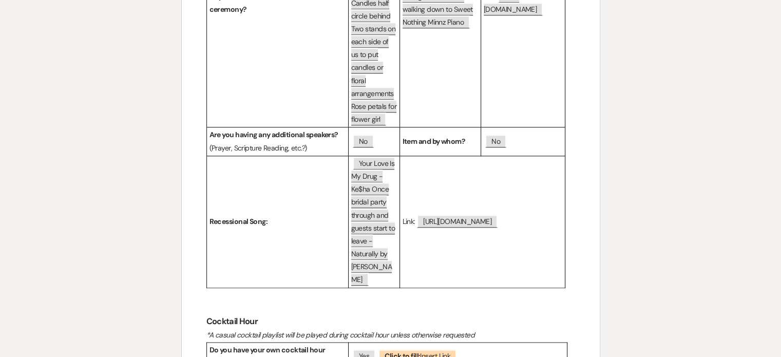  Describe the element at coordinates (274, 135) in the screenshot. I see `strong: Are you having any additional speakers?` at that location.